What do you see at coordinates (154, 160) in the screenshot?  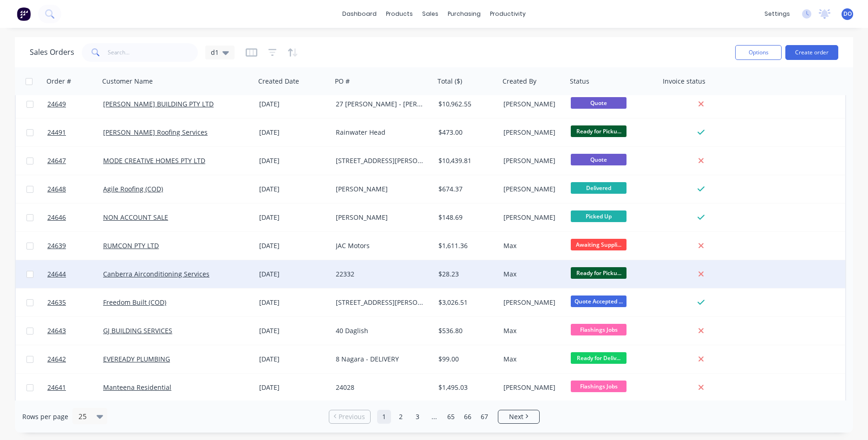 I see `a: MODE CREATIVE HOMES PTY LTD` at bounding box center [154, 160].